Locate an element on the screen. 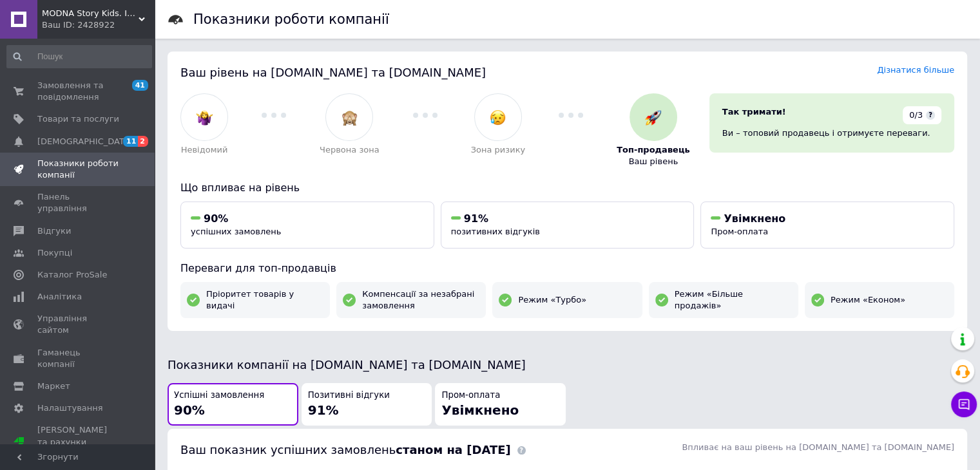 This screenshot has height=470, width=980. div: 0/3 is located at coordinates (922, 115).